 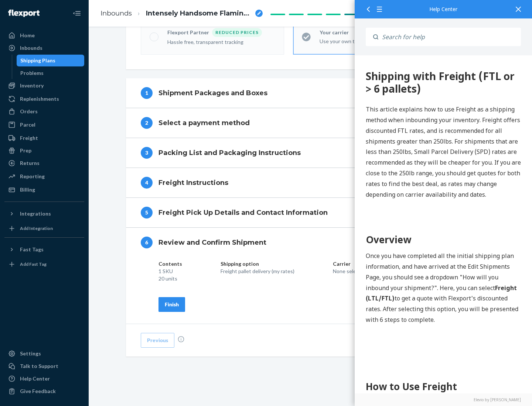 What do you see at coordinates (310, 153) in the screenshot?
I see `button: 3Packing List and Packaging Instructions` at bounding box center [310, 153].